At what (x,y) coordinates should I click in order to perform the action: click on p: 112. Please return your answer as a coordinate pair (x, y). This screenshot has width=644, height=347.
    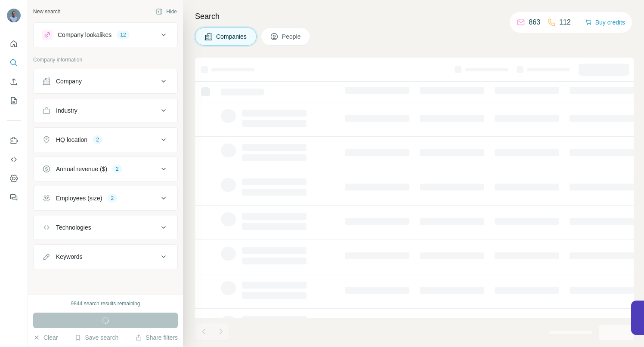
    Looking at the image, I should click on (565, 22).